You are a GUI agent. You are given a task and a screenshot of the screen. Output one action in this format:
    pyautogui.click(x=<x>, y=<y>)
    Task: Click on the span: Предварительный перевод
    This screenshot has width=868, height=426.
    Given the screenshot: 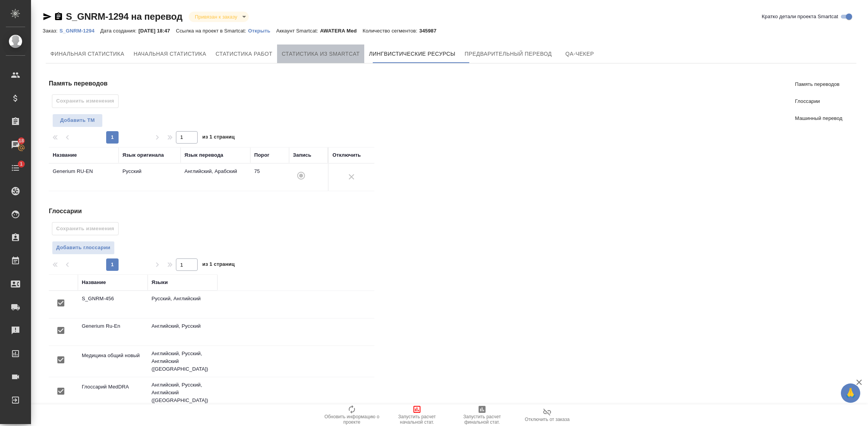 What is the action you would take?
    pyautogui.click(x=508, y=54)
    